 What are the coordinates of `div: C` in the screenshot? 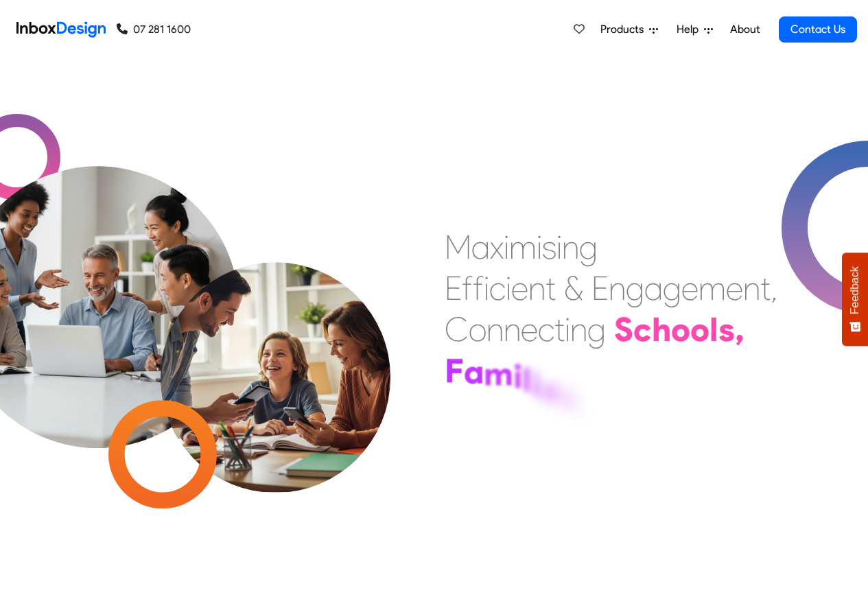 It's located at (457, 330).